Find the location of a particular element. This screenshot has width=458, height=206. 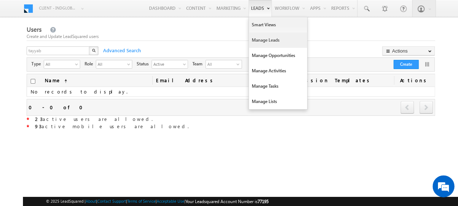

strong: 23 is located at coordinates (39, 118).